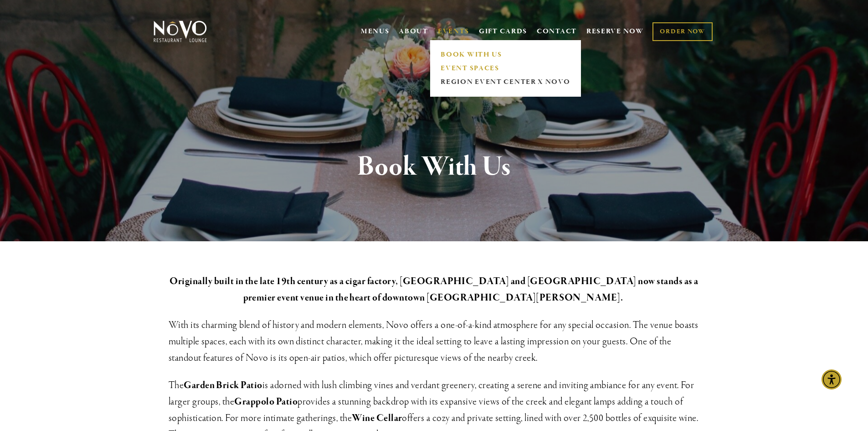 The image size is (868, 431). What do you see at coordinates (434, 167) in the screenshot?
I see `strong: Book With Us` at bounding box center [434, 167].